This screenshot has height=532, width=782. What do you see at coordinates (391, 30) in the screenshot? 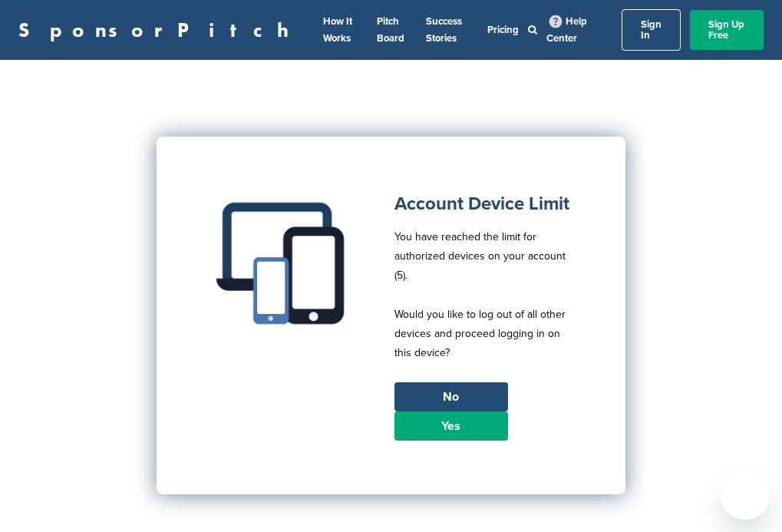
I see `a: Pitch Board` at bounding box center [391, 30].